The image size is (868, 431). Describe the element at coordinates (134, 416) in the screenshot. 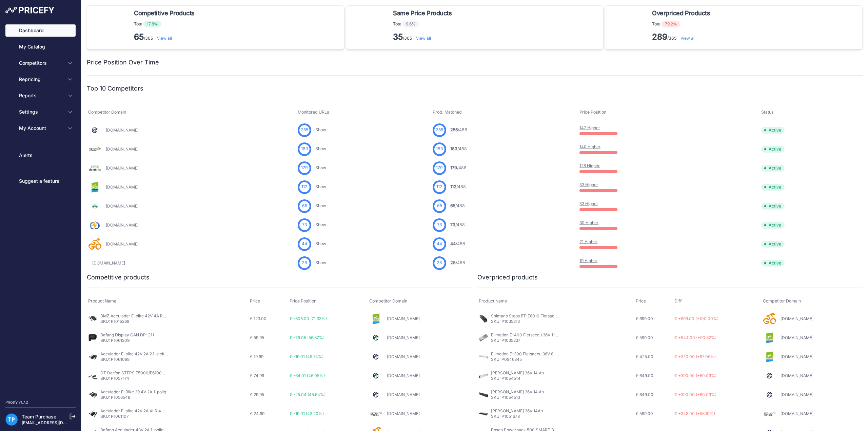

I see `p: SKU: P1061107` at that location.